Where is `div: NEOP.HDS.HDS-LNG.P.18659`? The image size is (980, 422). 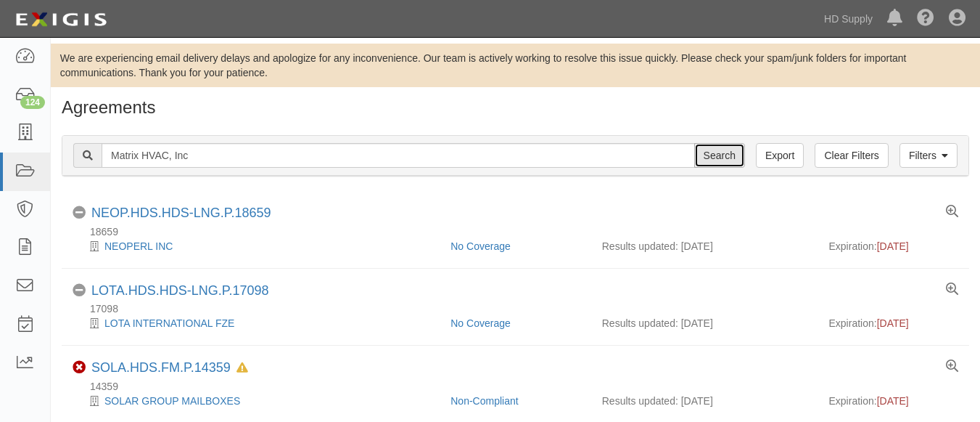
div: NEOP.HDS.HDS-LNG.P.18659 is located at coordinates (181, 214).